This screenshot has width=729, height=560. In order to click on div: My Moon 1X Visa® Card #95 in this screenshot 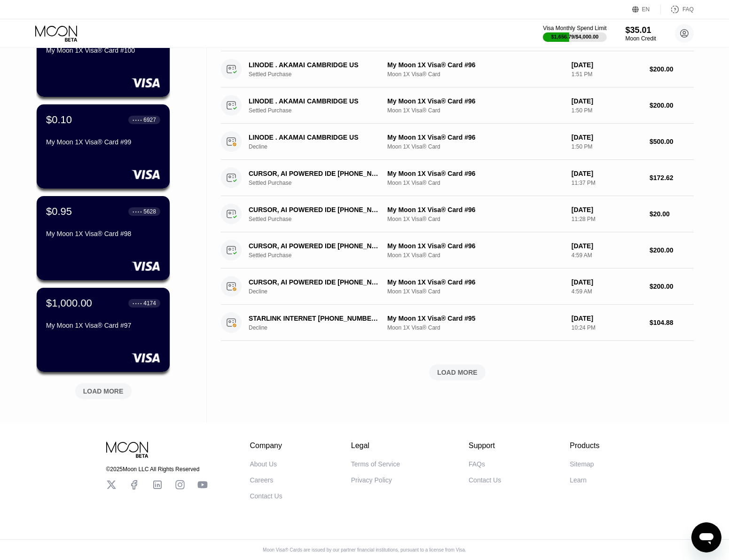, I will do `click(476, 318)`.